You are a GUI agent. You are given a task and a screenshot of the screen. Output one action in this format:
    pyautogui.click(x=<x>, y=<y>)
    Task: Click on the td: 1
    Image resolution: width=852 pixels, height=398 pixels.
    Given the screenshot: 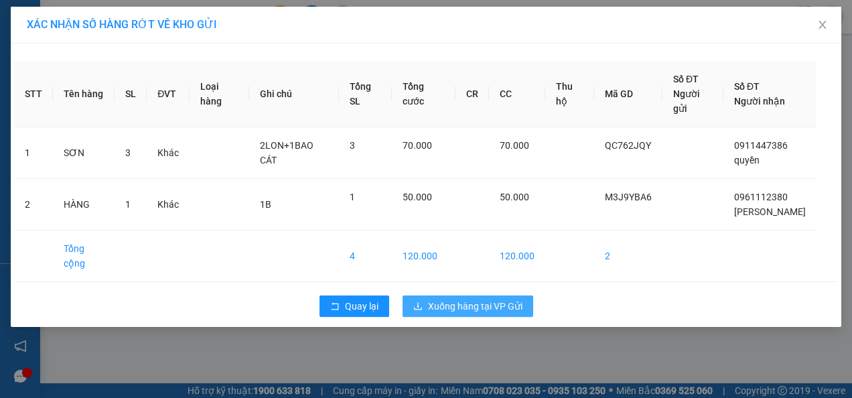 What is the action you would take?
    pyautogui.click(x=33, y=153)
    